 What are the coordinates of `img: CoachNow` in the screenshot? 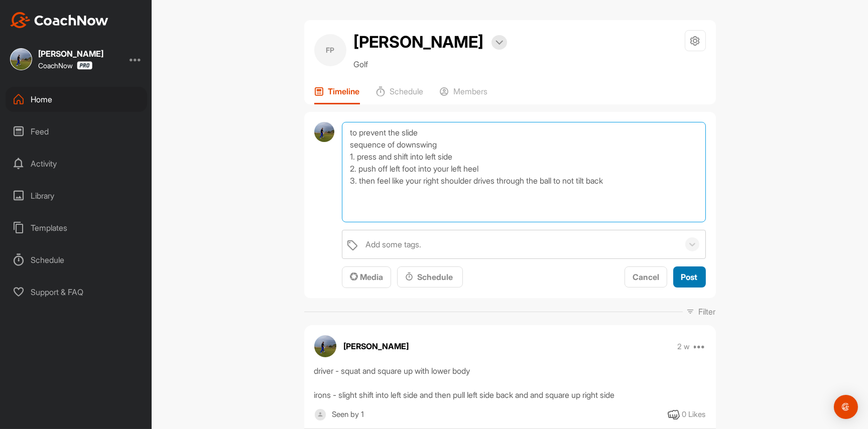 It's located at (60, 20).